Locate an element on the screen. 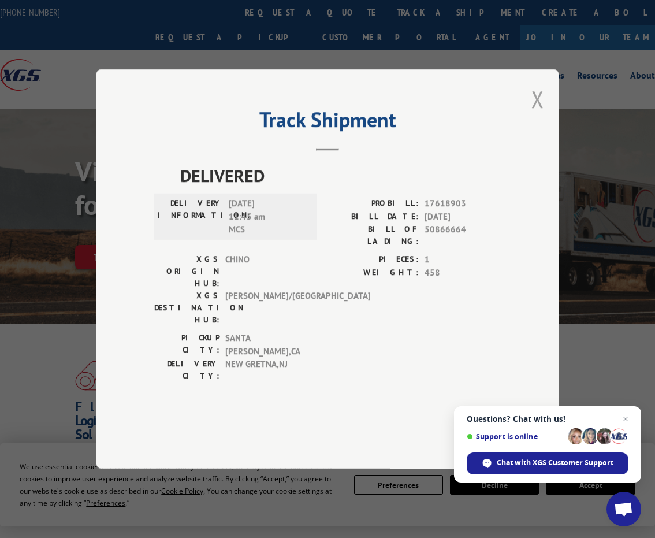 The height and width of the screenshot is (538, 655). span: 50866664 is located at coordinates (463, 235).